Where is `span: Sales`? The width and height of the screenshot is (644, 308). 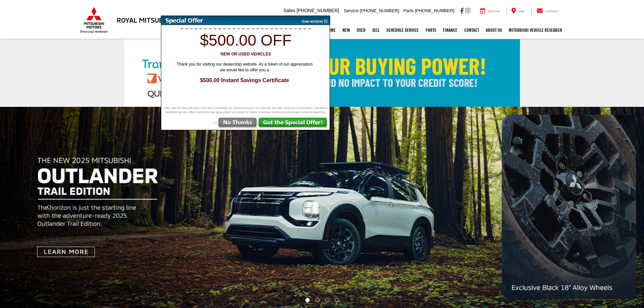 span: Sales is located at coordinates (289, 11).